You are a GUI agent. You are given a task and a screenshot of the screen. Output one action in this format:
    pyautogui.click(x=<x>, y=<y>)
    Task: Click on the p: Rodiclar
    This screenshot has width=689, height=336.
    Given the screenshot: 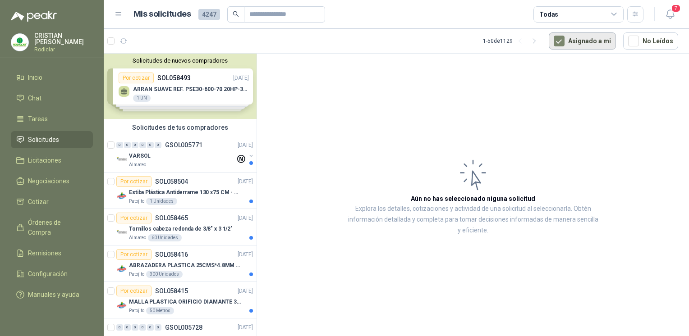 What is the action you would take?
    pyautogui.click(x=64, y=50)
    